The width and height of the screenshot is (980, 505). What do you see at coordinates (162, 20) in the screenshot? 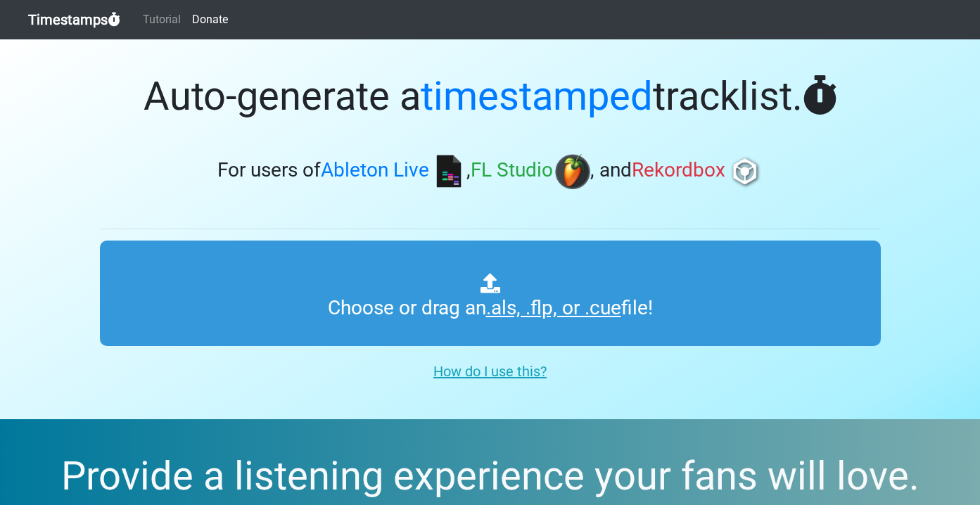
I see `a: Tutorial` at bounding box center [162, 20].